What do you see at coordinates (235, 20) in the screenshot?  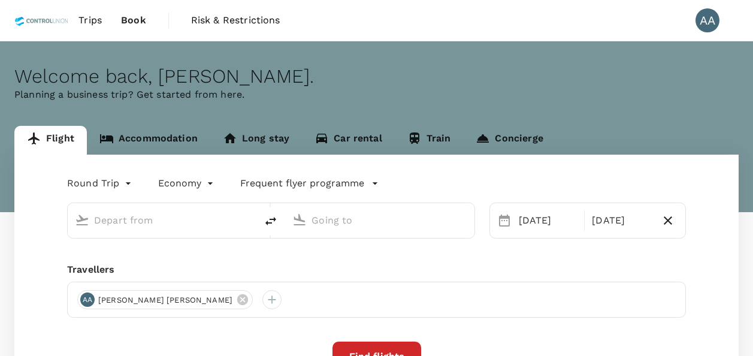 I see `span: Risk & Restrictions` at bounding box center [235, 20].